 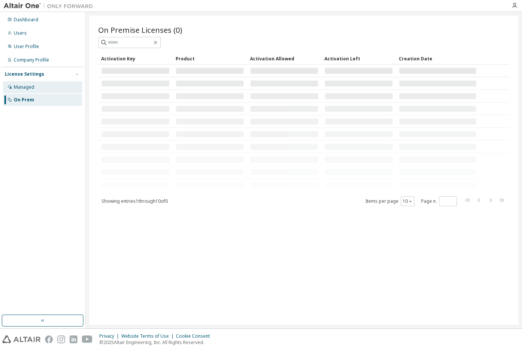 I want to click on img: instagram.svg, so click(x=61, y=339).